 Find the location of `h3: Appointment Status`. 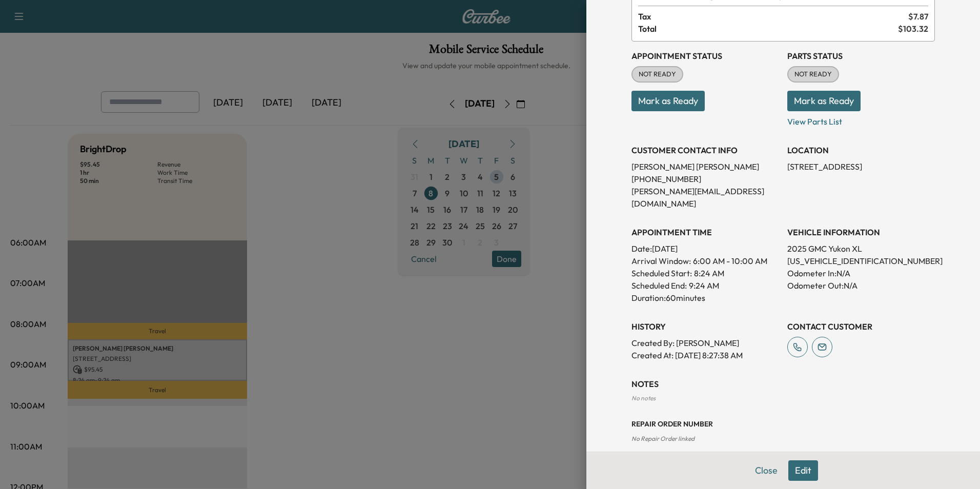

h3: Appointment Status is located at coordinates (705, 56).